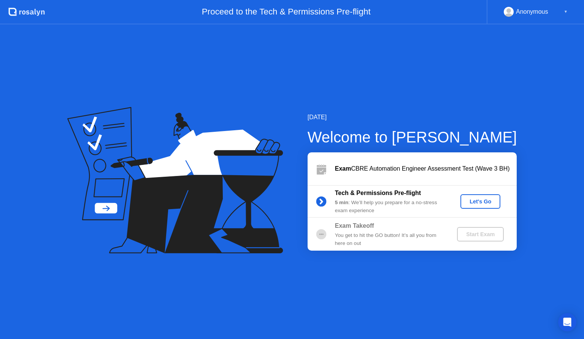  Describe the element at coordinates (480, 201) in the screenshot. I see `button: Let's Go` at that location.